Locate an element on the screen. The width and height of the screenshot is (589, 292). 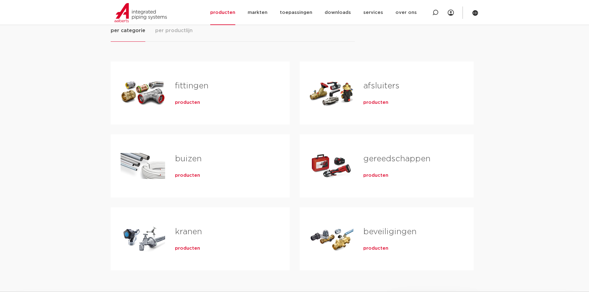
a: gereedschappen is located at coordinates (397, 159).